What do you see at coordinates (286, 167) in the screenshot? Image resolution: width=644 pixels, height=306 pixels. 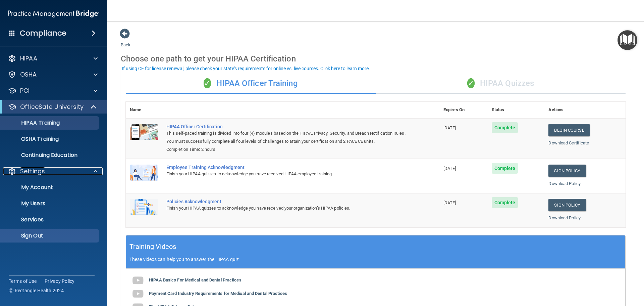 I see `div: Employee Training Acknowledgment` at bounding box center [286, 167].